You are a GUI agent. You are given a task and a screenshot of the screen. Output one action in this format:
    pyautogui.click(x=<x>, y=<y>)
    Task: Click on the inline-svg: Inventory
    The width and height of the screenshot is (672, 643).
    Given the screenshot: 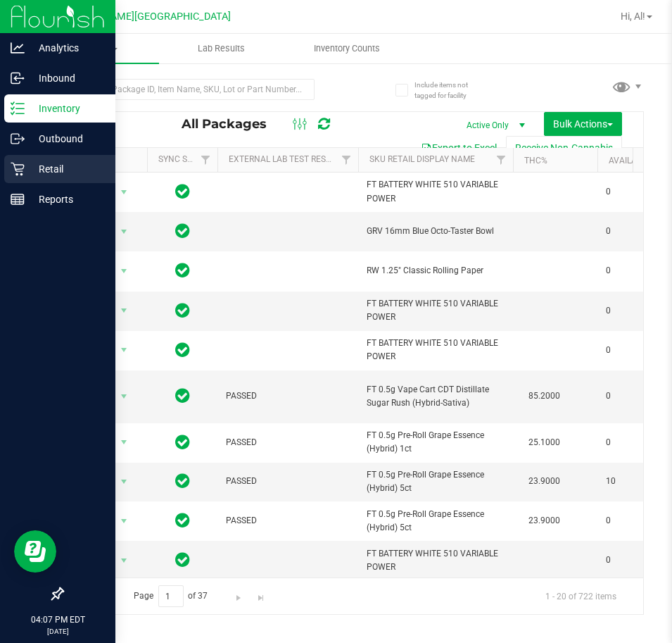 What is the action you would take?
    pyautogui.click(x=17, y=108)
    